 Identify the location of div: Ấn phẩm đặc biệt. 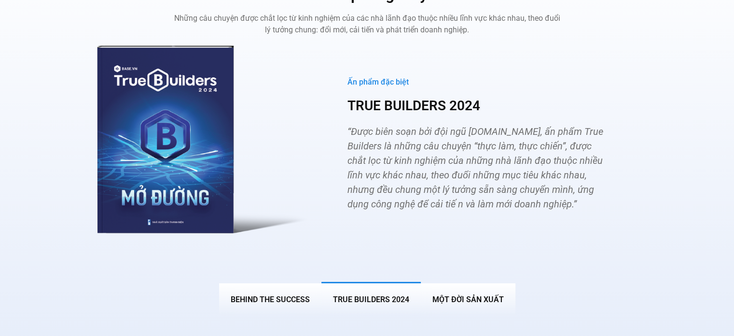
(478, 82).